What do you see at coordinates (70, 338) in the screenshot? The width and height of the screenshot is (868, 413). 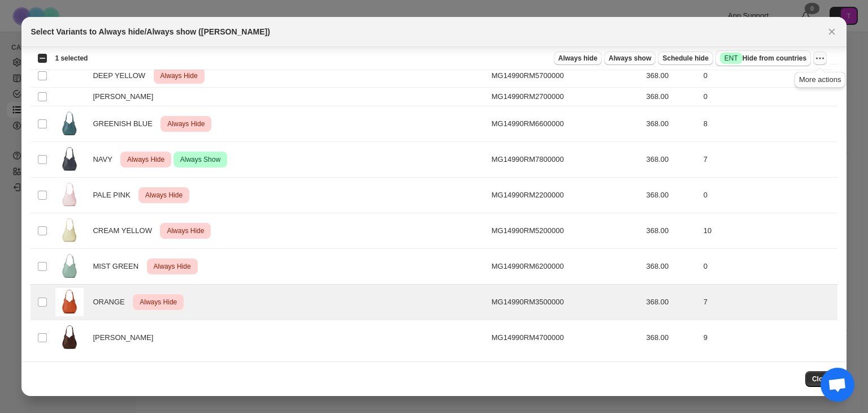 I see `img: MG14990_RM47_color_01_1_f77c5036-d11d-4968-9f08-ef5811b91a6d.webp` at bounding box center [70, 338].